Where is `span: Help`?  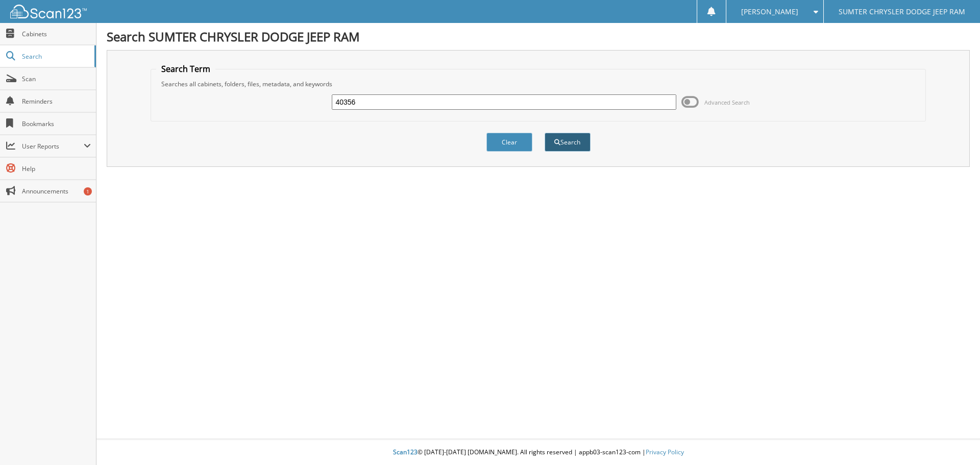 span: Help is located at coordinates (56, 169).